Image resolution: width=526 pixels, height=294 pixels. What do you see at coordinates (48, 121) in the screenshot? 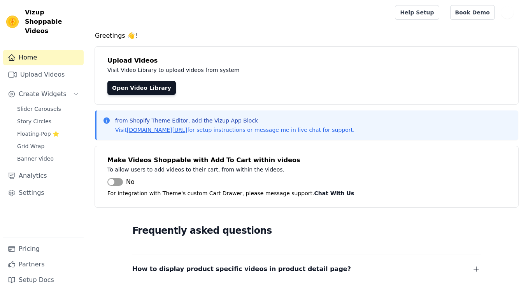
I see `a: Story Circles` at bounding box center [48, 121].